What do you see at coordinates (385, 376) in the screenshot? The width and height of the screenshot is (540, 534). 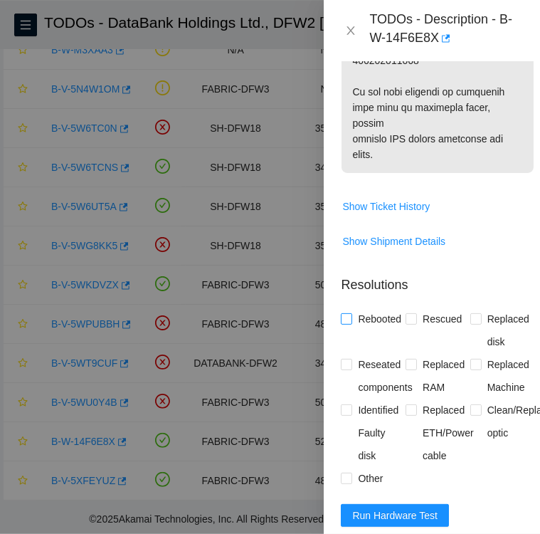 I see `span: Reseated components` at bounding box center [385, 376].